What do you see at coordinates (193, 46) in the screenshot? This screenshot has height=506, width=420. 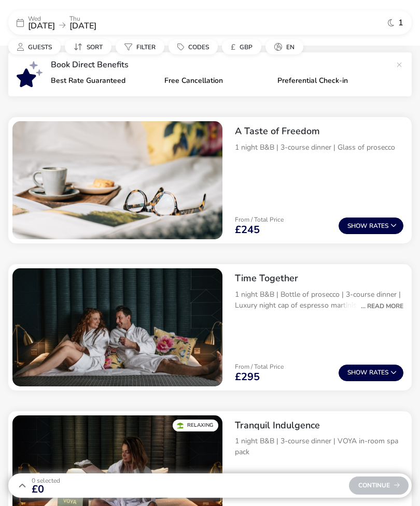 I see `button: Codes` at bounding box center [193, 46].